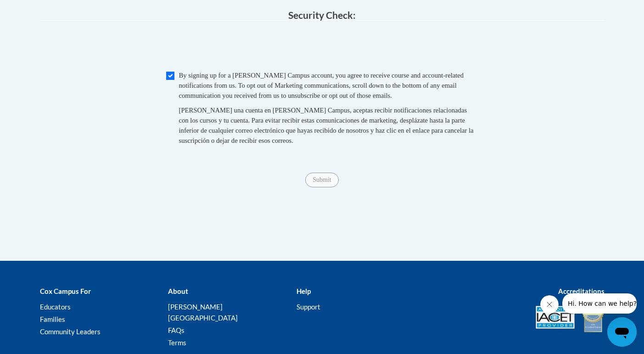 The height and width of the screenshot is (354, 644). I want to click on a: FAQs, so click(176, 330).